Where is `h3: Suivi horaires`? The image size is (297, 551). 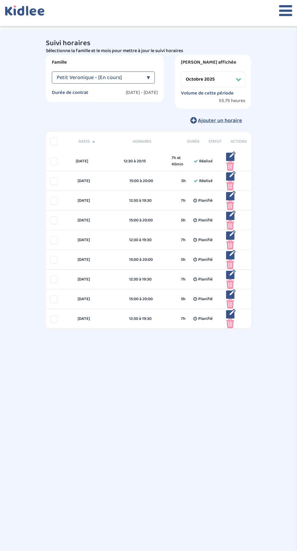 h3: Suivi horaires is located at coordinates (149, 43).